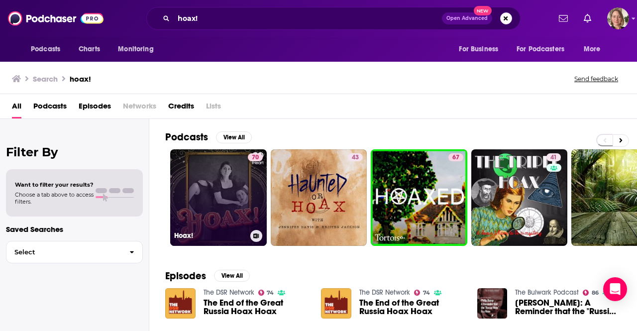 Image resolution: width=637 pixels, height=331 pixels. Describe the element at coordinates (74, 229) in the screenshot. I see `p: Saved Searches` at that location.